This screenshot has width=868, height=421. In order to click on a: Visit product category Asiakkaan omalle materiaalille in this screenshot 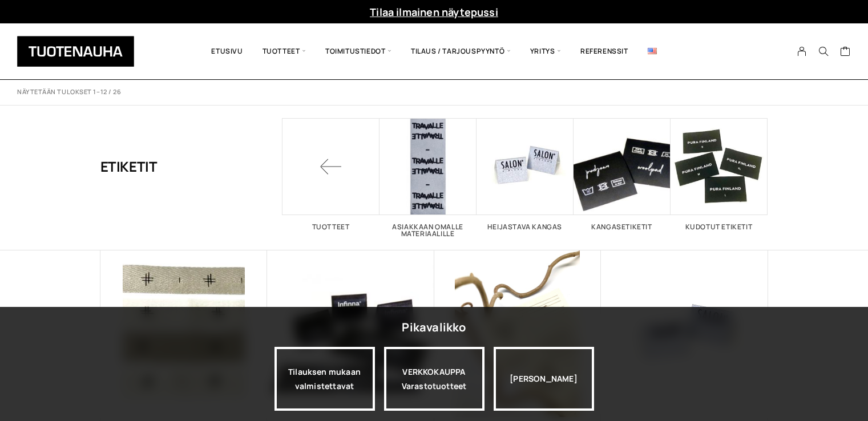, I will do `click(428, 178)`.